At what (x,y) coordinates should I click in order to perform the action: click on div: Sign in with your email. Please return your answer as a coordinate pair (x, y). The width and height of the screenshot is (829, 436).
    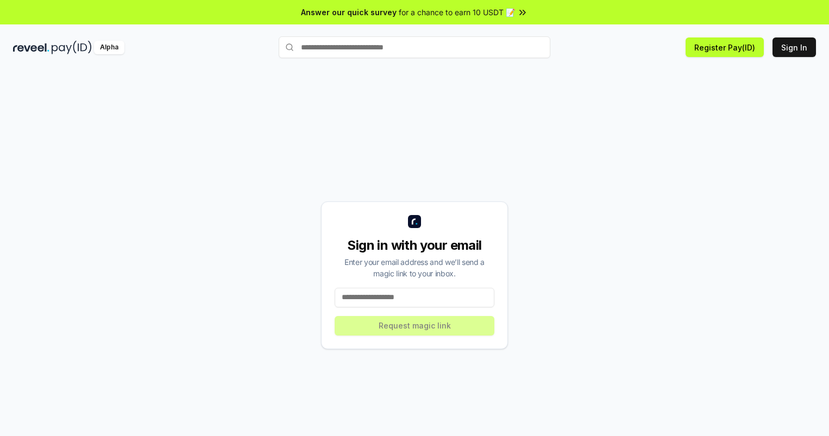
    Looking at the image, I should click on (415, 246).